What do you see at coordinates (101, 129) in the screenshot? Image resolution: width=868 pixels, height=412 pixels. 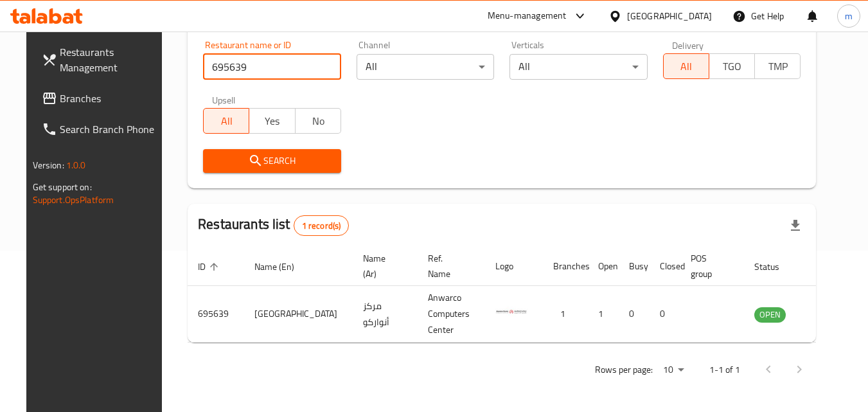 I see `a: Search Branch Phone` at bounding box center [101, 129].